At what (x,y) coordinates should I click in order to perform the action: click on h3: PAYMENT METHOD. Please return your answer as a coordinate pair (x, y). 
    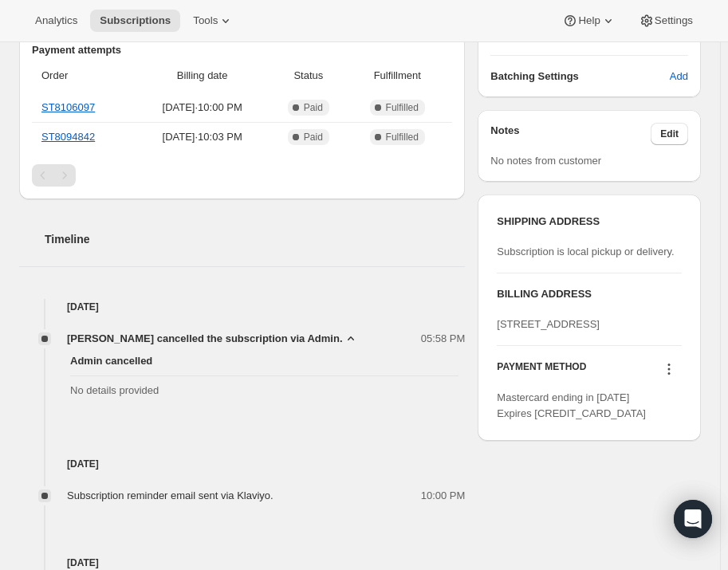
    Looking at the image, I should click on (541, 371).